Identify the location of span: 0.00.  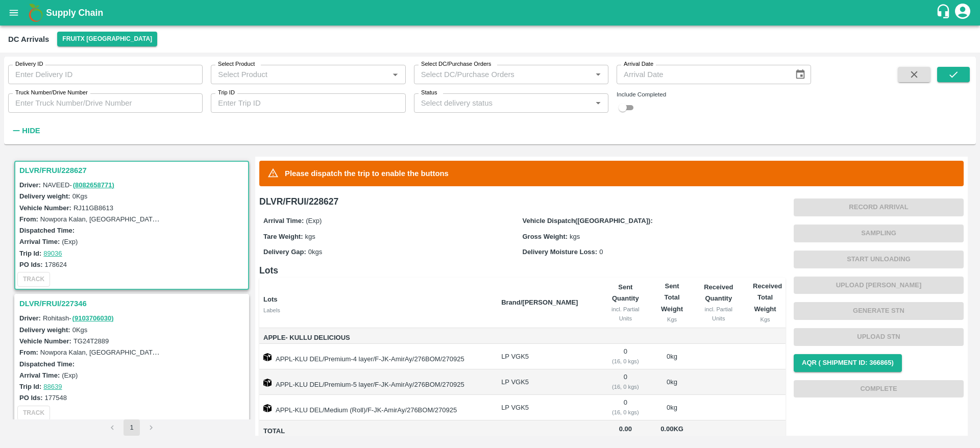
(625, 430).